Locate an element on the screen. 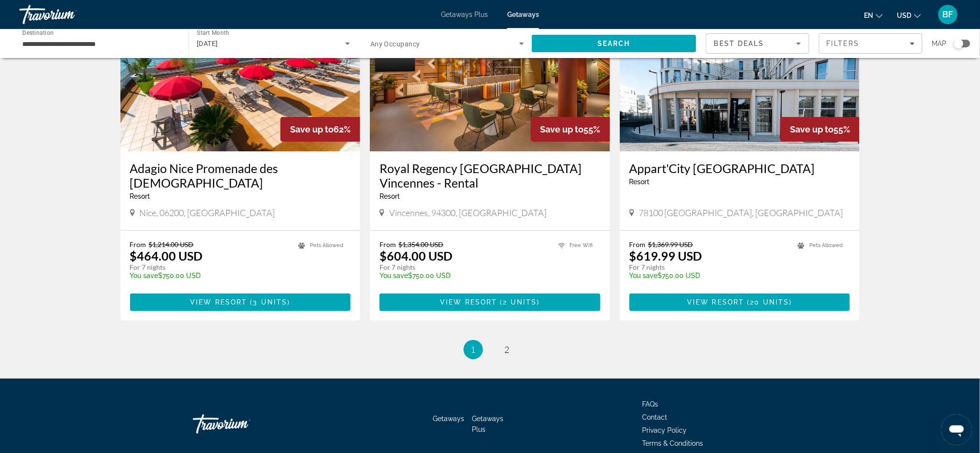 Image resolution: width=980 pixels, height=453 pixels. span: Destination is located at coordinates (38, 33).